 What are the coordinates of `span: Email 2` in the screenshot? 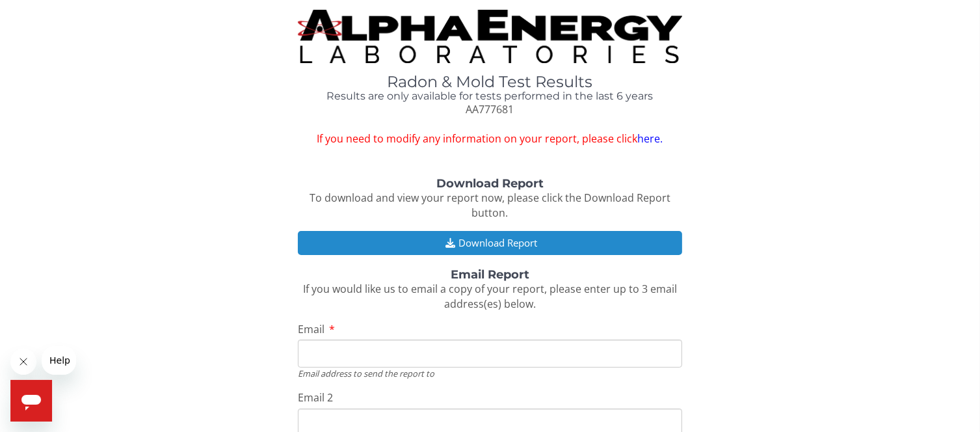 It's located at (315, 398).